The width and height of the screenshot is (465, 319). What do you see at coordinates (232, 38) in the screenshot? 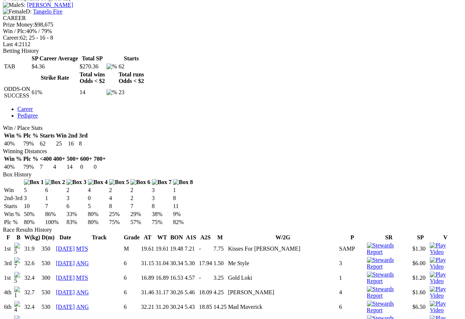
I see `div: 62; 25 - 16 - 8` at bounding box center [232, 38].